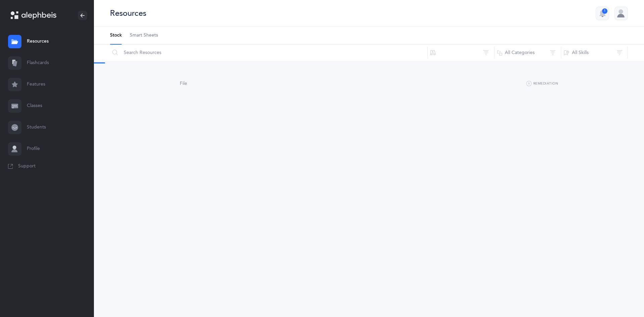 This screenshot has width=644, height=317. What do you see at coordinates (605, 11) in the screenshot?
I see `div: 1` at bounding box center [605, 11].